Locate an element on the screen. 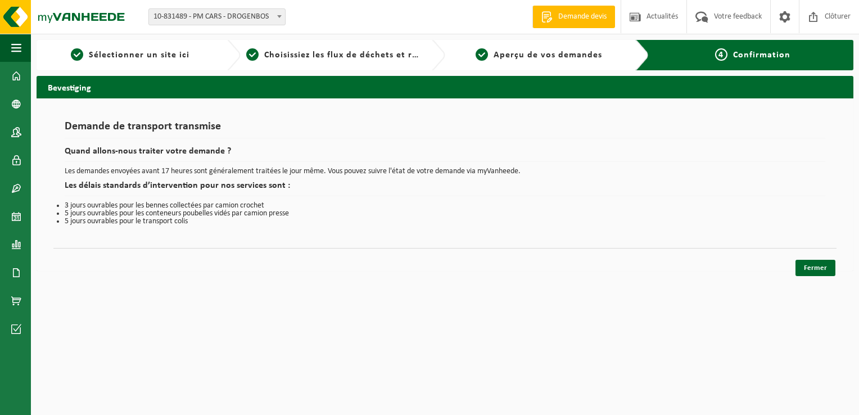  span: Confirmation is located at coordinates (762, 55).